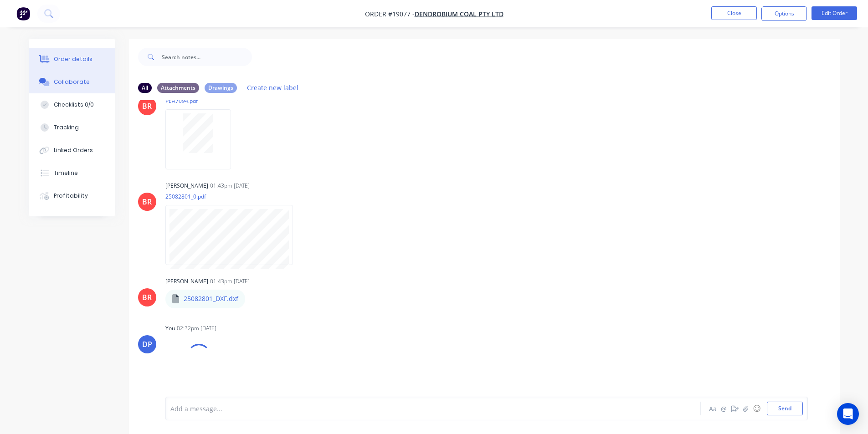 This screenshot has width=868, height=434. I want to click on button: Timeline, so click(72, 173).